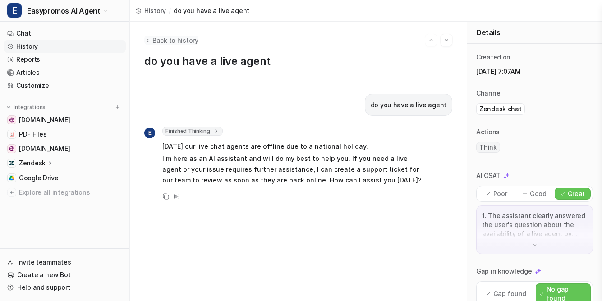  Describe the element at coordinates (504, 271) in the screenshot. I see `p: Gap in knowledge` at that location.